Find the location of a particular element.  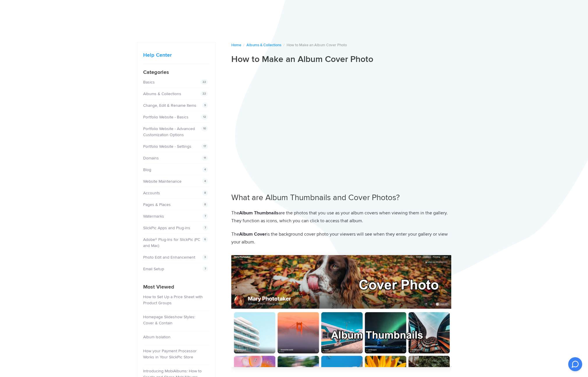

a: Basics is located at coordinates (149, 82).